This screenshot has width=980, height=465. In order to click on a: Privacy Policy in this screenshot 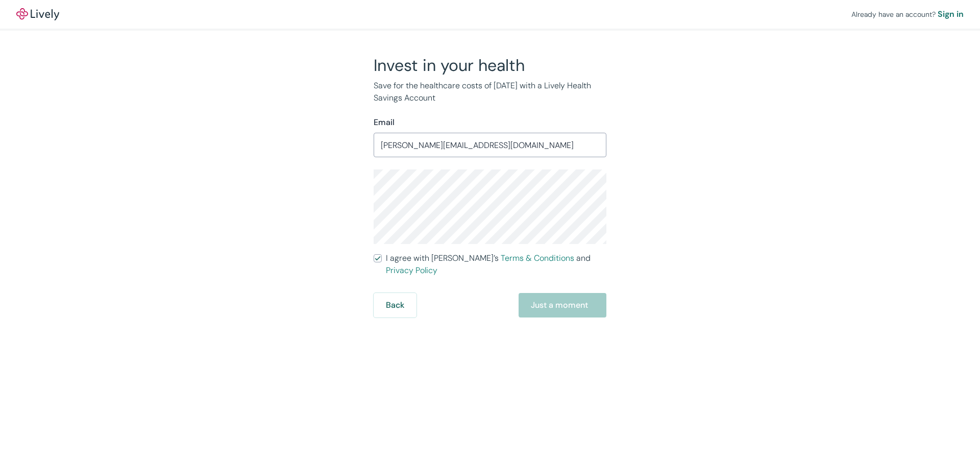, I will do `click(412, 270)`.